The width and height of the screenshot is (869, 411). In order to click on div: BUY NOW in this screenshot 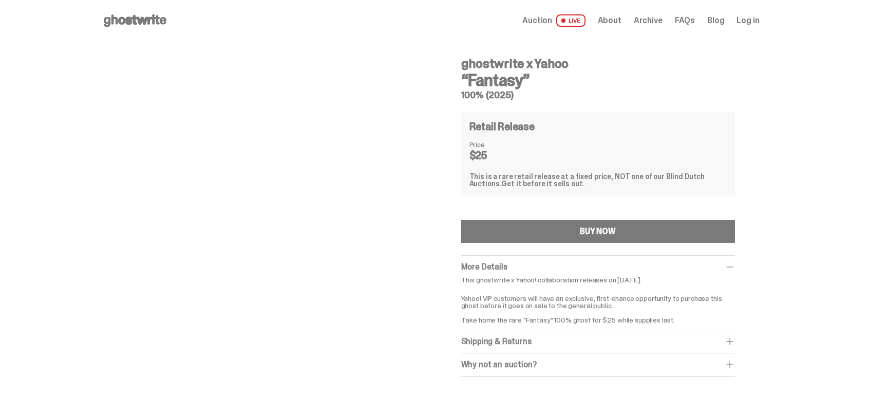, I will do `click(598, 231)`.